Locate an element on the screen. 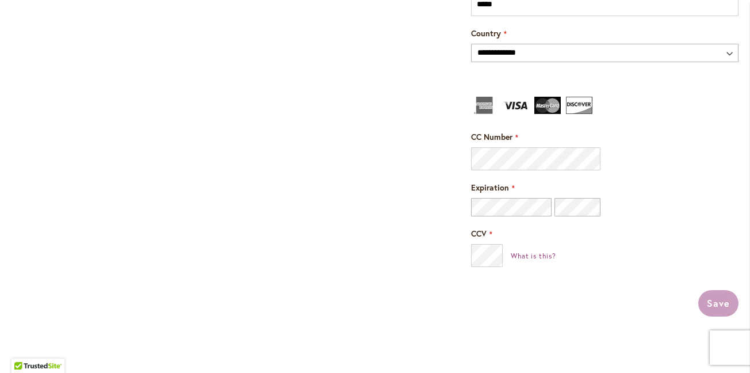  img: MasterCard is located at coordinates (547, 105).